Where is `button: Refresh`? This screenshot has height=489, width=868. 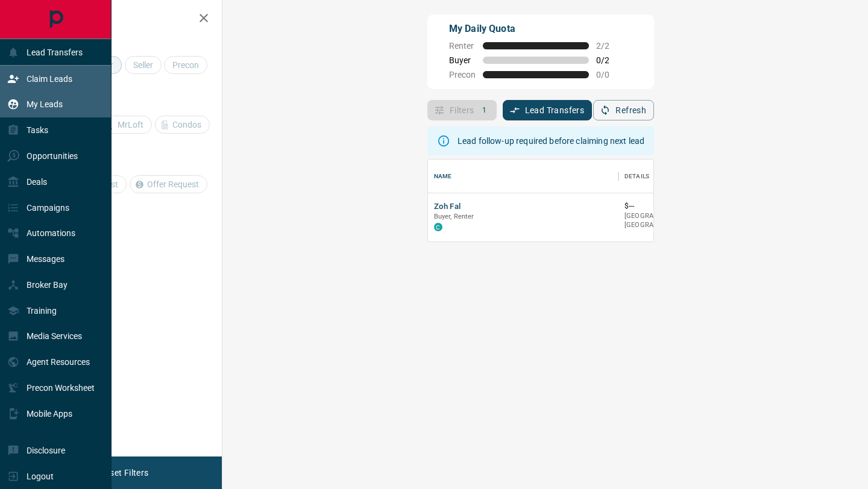 button: Refresh is located at coordinates (623, 110).